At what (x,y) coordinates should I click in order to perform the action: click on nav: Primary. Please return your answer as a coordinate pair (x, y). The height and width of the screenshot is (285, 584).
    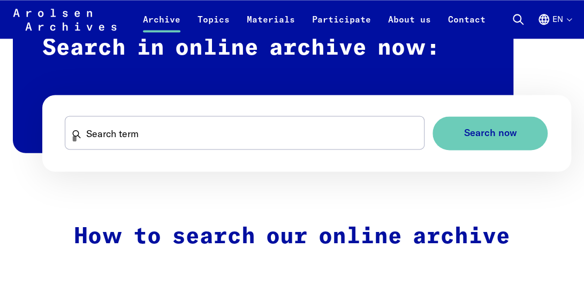
    Looking at the image, I should click on (314, 19).